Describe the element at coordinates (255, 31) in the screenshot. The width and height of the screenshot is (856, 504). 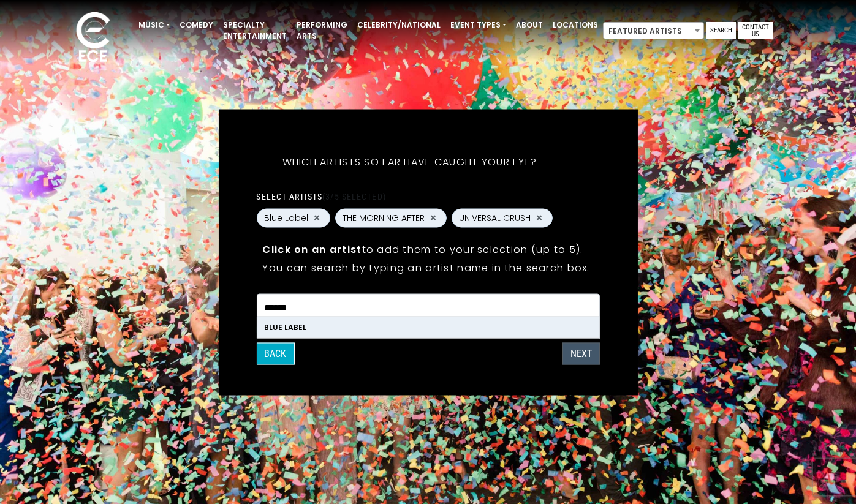
I see `a: Specialty Entertainment` at that location.